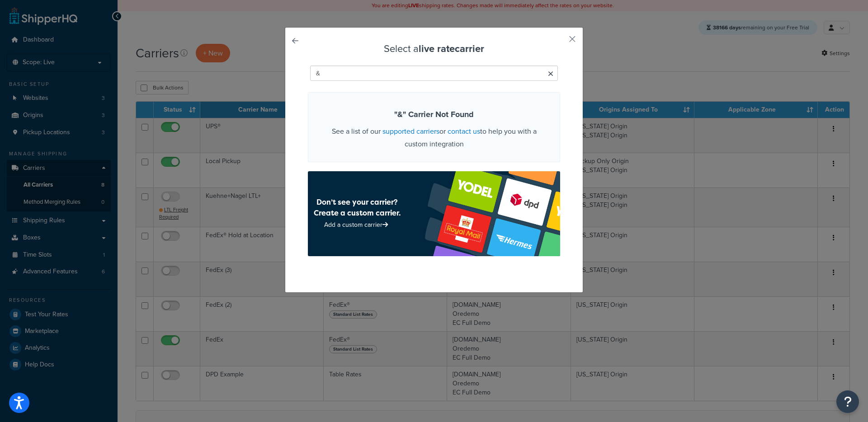 Image resolution: width=868 pixels, height=422 pixels. What do you see at coordinates (434, 49) in the screenshot?
I see `h3: Select a` at bounding box center [434, 49].